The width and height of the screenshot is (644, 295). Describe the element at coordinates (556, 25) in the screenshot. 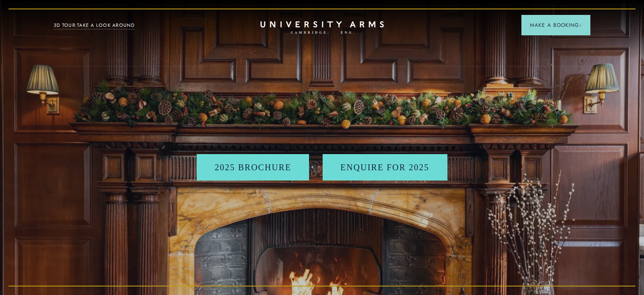

I see `button: Make a BookingArrow icon` at that location.